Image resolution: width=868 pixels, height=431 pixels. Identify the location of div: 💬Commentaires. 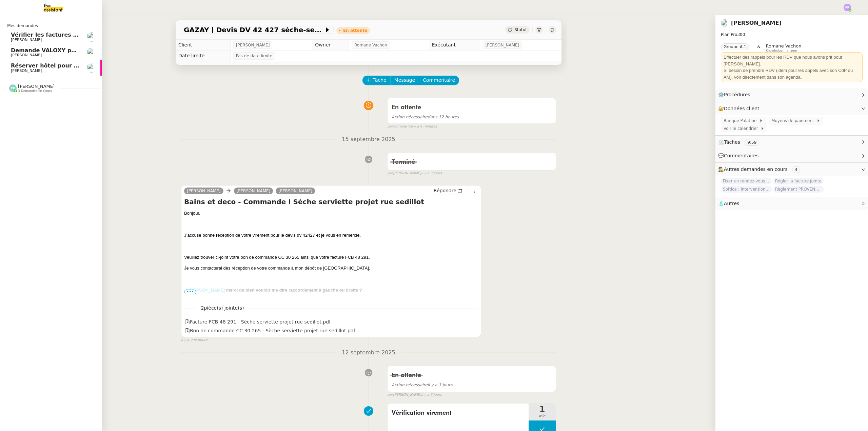
(791, 156).